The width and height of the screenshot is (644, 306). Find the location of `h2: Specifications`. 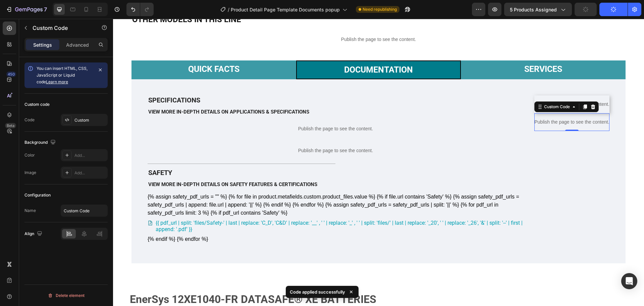

h2: Specifications is located at coordinates (223, 81).